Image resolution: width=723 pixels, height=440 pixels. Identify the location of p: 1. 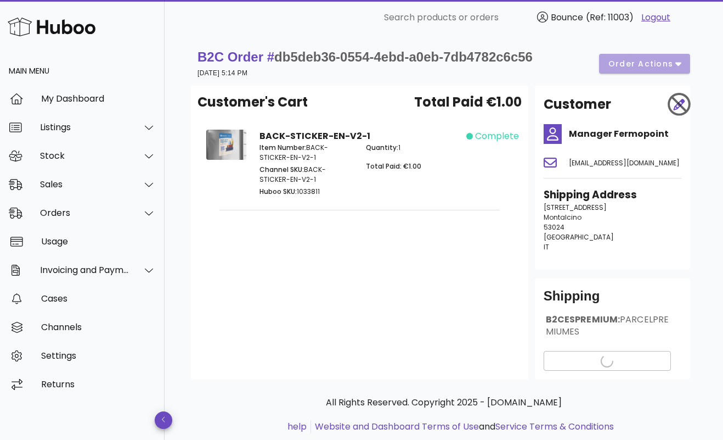
(413, 148).